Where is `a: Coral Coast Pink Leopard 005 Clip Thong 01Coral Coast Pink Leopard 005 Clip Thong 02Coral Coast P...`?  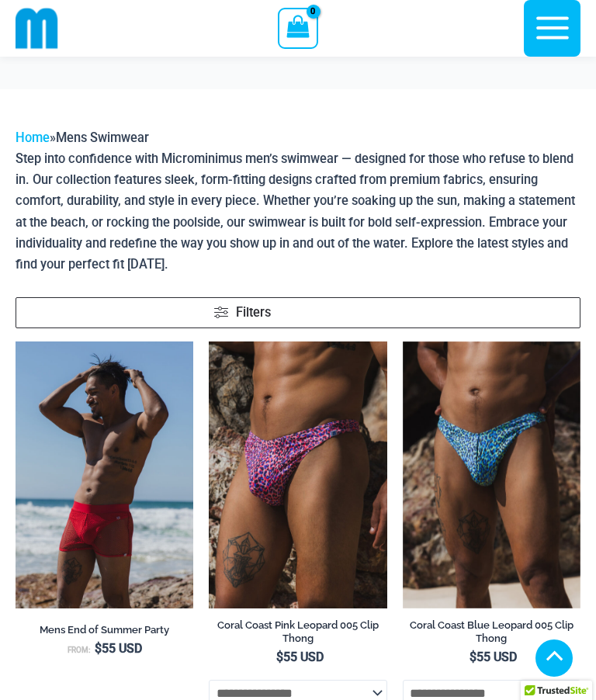 a: Coral Coast Pink Leopard 005 Clip Thong 01Coral Coast Pink Leopard 005 Clip Thong 02Coral Coast P... is located at coordinates (298, 475).